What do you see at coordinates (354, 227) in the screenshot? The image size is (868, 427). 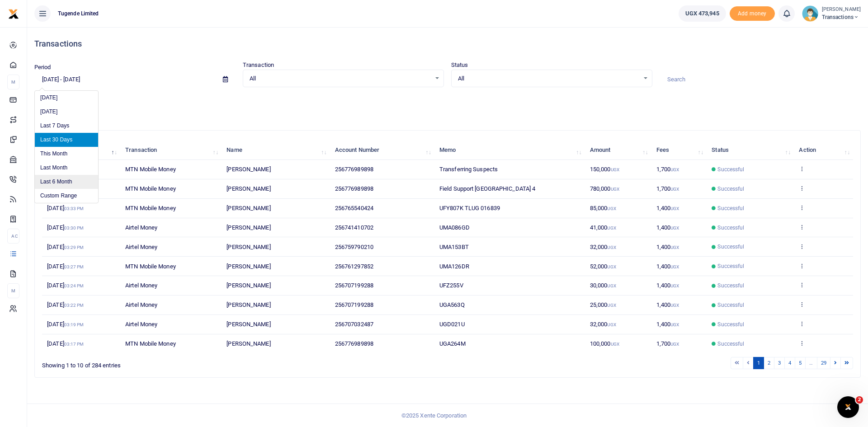 I see `span: 256741410702` at bounding box center [354, 227].